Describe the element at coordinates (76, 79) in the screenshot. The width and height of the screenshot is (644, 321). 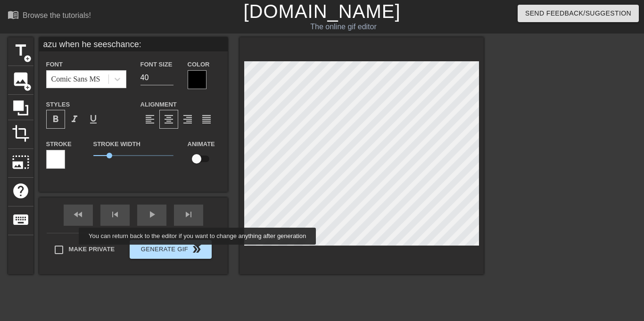
I see `div: Comic Sans MS` at that location.